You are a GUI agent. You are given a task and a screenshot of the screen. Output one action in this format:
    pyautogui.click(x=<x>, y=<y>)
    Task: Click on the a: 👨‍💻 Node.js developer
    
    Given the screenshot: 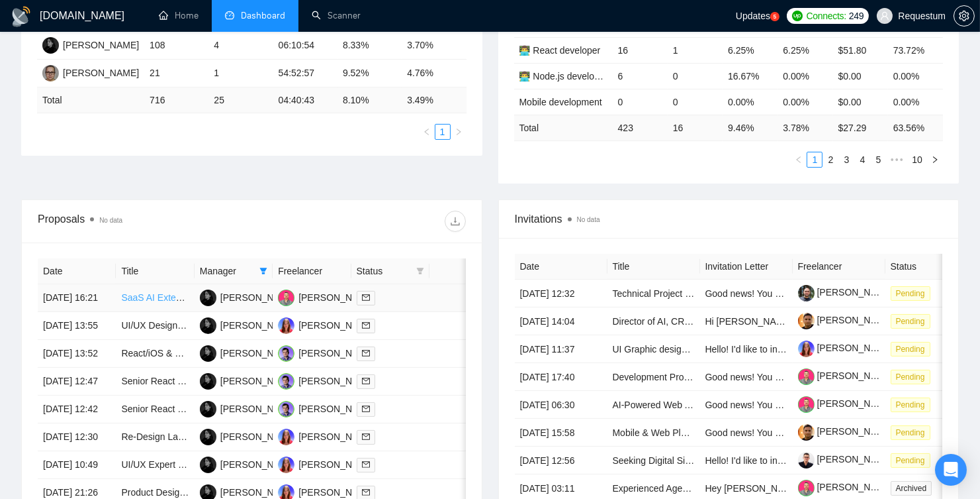 What is the action you would take?
    pyautogui.click(x=564, y=76)
    